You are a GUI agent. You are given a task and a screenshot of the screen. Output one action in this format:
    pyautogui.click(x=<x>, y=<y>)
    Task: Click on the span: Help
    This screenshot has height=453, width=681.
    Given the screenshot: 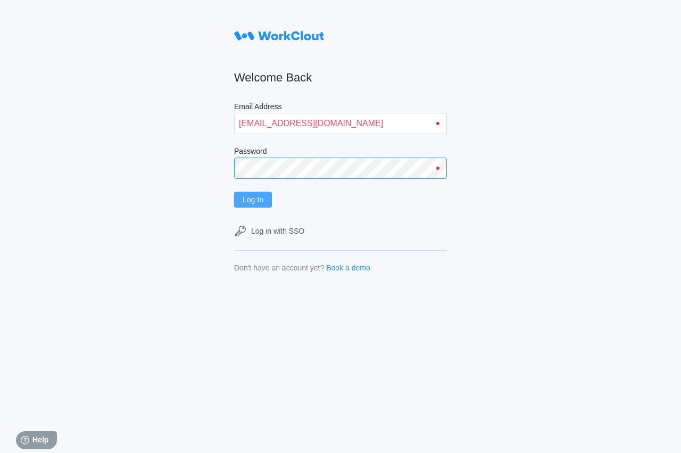 What is the action you would take?
    pyautogui.click(x=29, y=13)
    